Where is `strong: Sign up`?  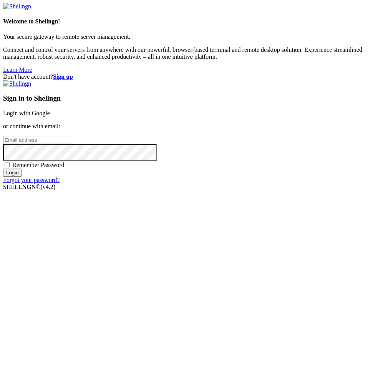
strong: Sign up is located at coordinates (63, 76).